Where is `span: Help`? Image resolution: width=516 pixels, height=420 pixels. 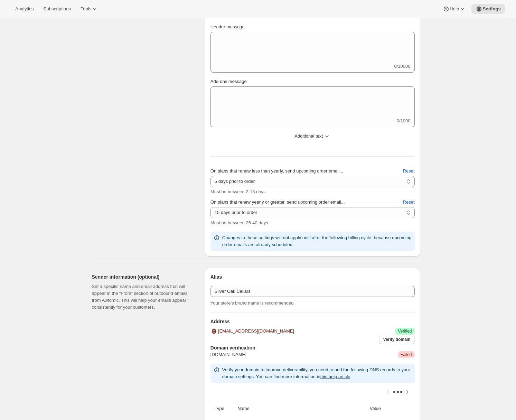
span: Help is located at coordinates (454, 9).